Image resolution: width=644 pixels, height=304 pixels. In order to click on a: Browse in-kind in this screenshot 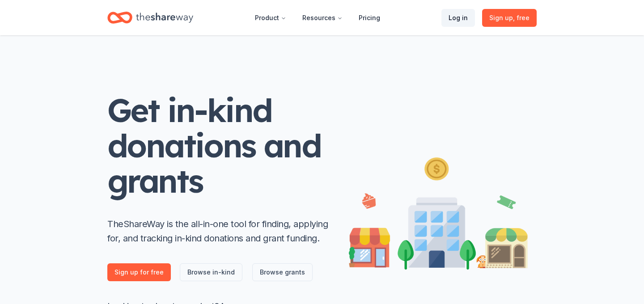, I will do `click(211, 272)`.